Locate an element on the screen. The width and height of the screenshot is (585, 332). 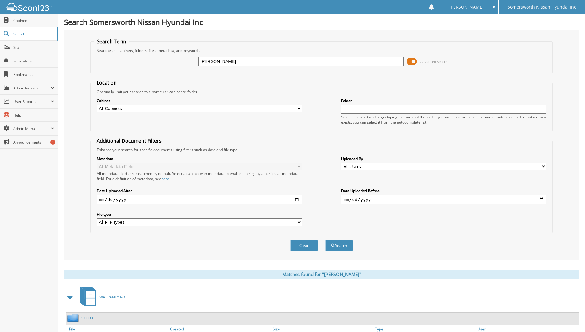
span: Help is located at coordinates (34, 115).